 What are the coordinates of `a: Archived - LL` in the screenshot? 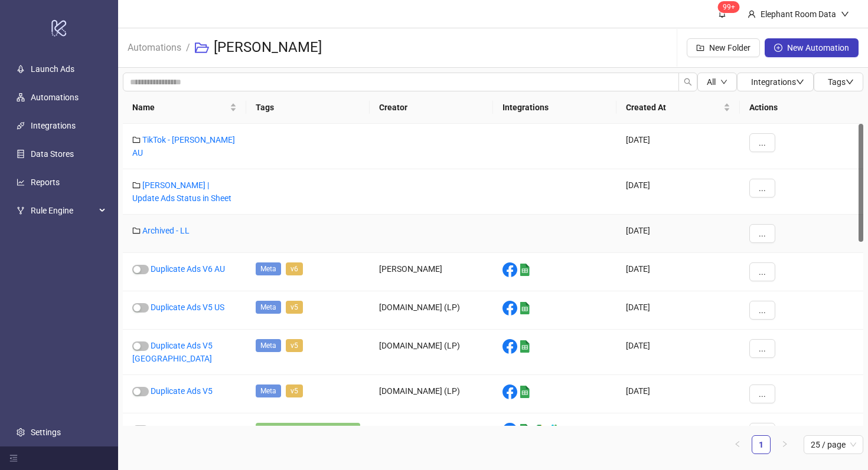 It's located at (166, 231).